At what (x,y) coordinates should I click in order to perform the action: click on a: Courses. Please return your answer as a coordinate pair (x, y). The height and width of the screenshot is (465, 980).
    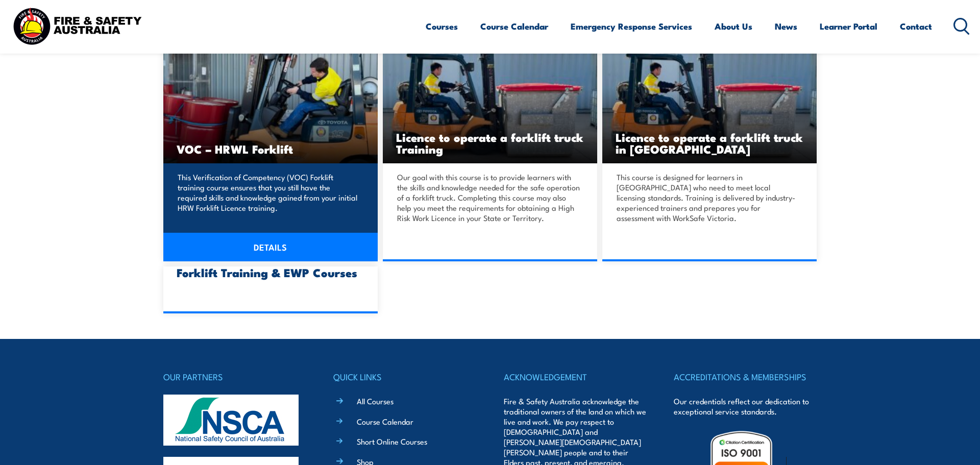
    Looking at the image, I should click on (442, 26).